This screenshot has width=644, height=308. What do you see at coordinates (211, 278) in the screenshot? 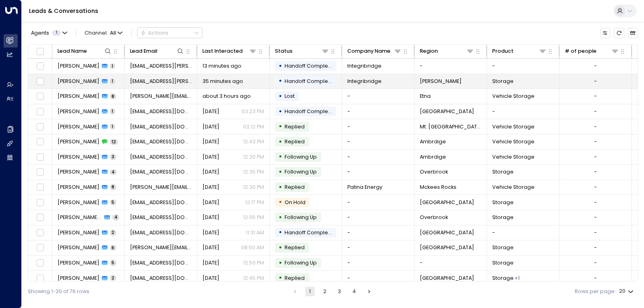
I see `span: Sep 04, 2025` at bounding box center [211, 278].